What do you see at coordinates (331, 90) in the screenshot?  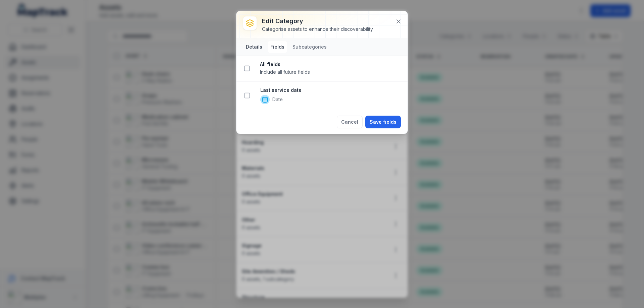 I see `strong: Last service date` at bounding box center [331, 90].